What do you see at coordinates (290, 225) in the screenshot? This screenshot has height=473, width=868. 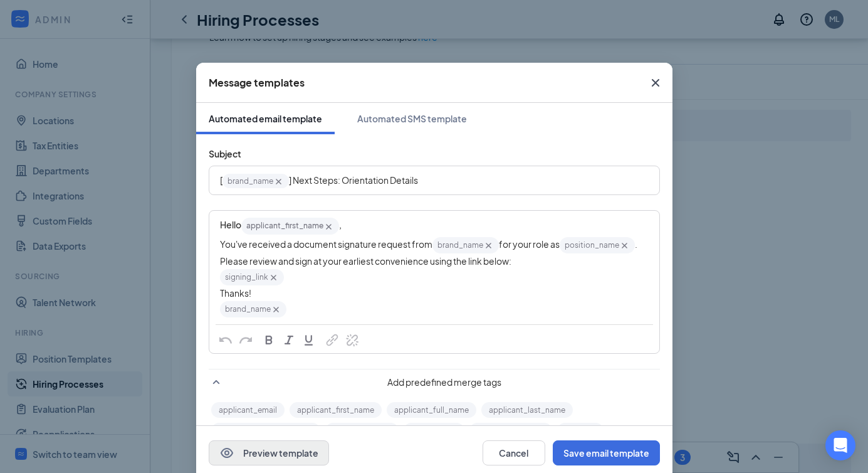 I see `span: applicant_first_name‌‌‌‌` at bounding box center [290, 225].